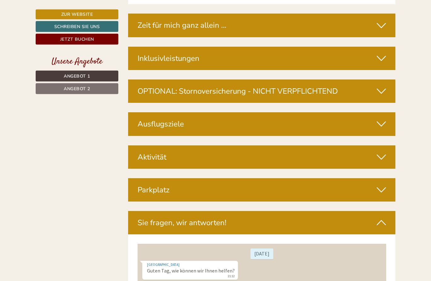  I want to click on div: OPTIONAL: Stornoversicherung - NICHT VERPFLICHTEND, so click(262, 91).